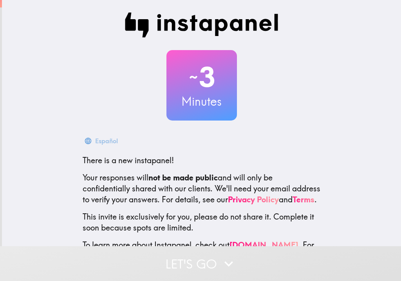  I want to click on b: not be made public, so click(183, 177).